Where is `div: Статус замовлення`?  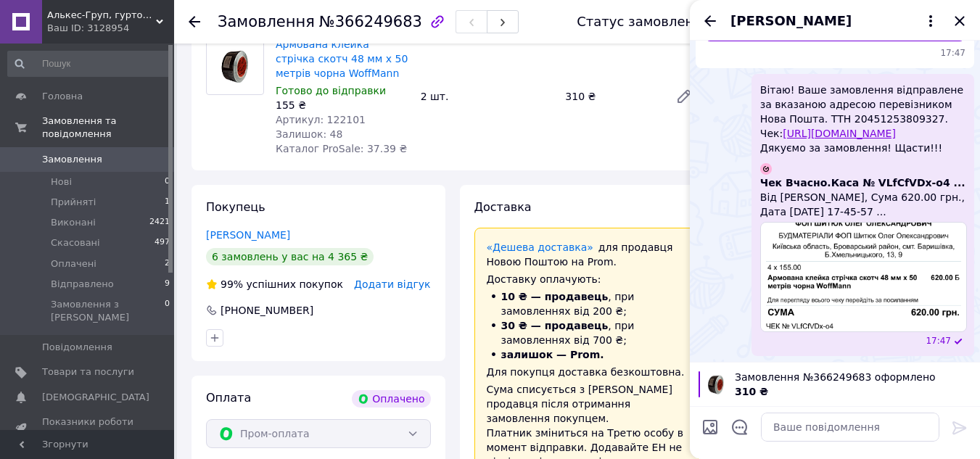 div: Статус замовлення is located at coordinates (643, 22).